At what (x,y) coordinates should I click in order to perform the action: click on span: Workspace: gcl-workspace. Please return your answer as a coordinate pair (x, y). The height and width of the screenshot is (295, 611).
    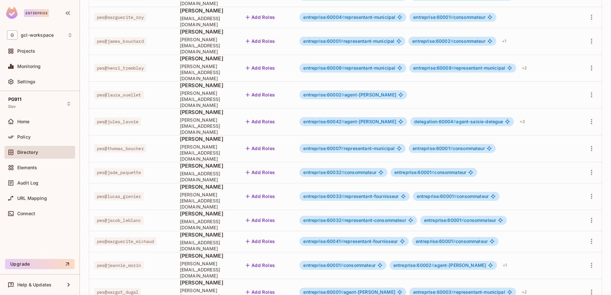
    Looking at the image, I should click on (37, 35).